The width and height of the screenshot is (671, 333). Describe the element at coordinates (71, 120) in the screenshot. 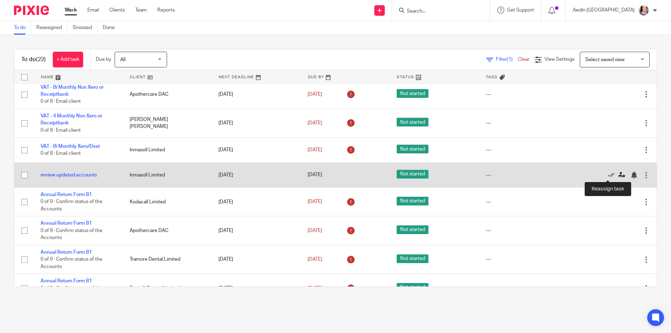

I see `a: VAT - 4 Monthly Non Xero or Receiptbank` at that location.